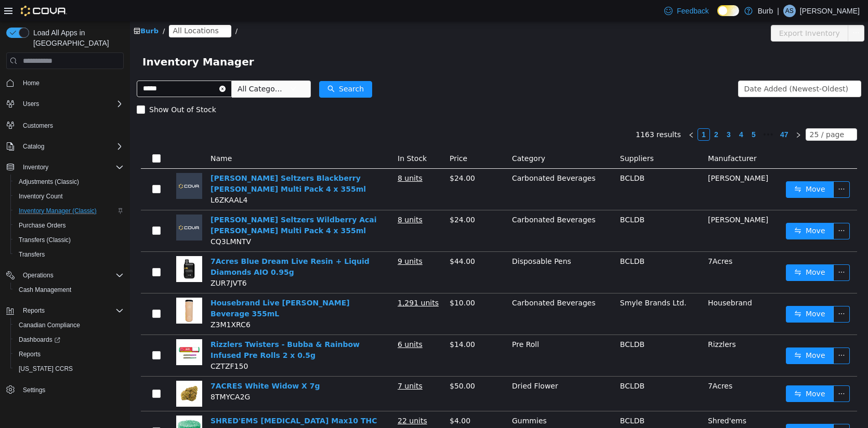  Describe the element at coordinates (59, 206) in the screenshot. I see `img: Mollo Seltzers Wildberry Acai Seltzer Multi Pack 4 x 355ml placeholder` at that location.